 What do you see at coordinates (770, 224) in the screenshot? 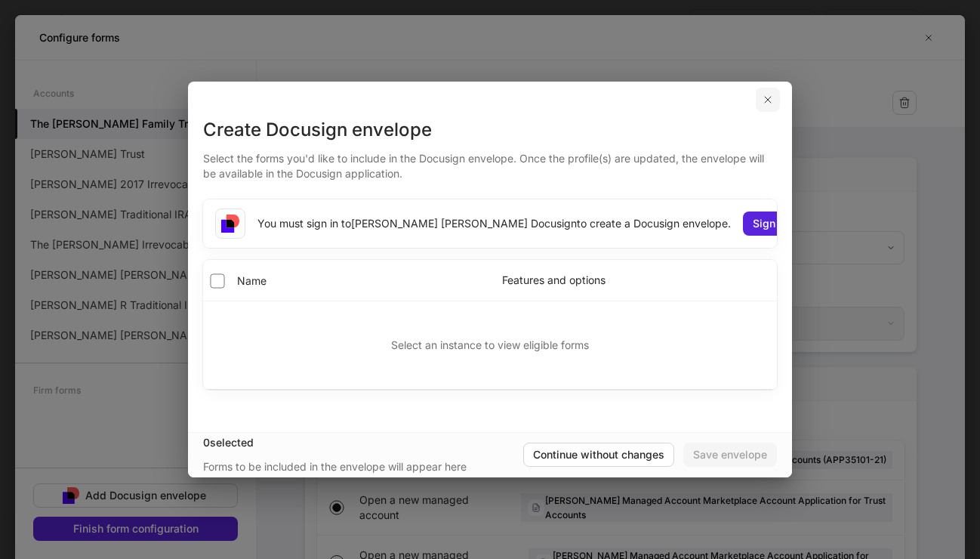
I see `button: Sign in` at bounding box center [770, 224].